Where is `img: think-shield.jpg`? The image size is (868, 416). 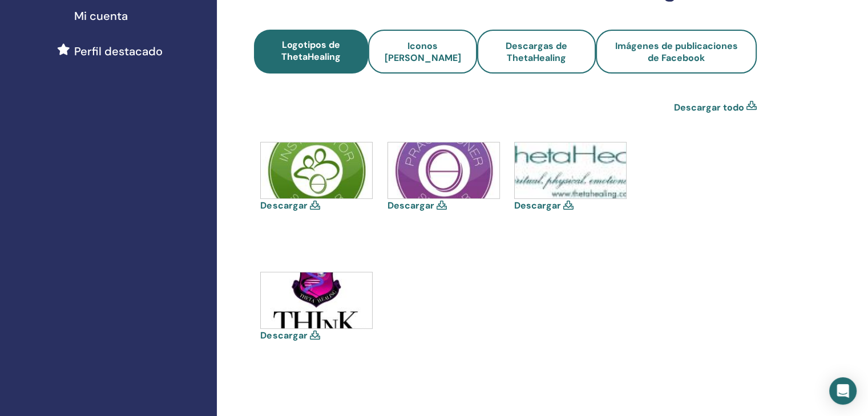 img: think-shield.jpg is located at coordinates (316, 301).